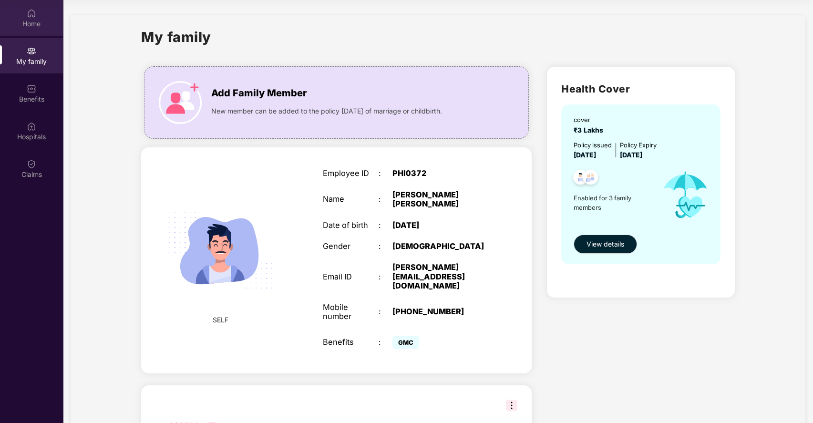  Describe the element at coordinates (441, 173) in the screenshot. I see `div: PHI0372` at that location.